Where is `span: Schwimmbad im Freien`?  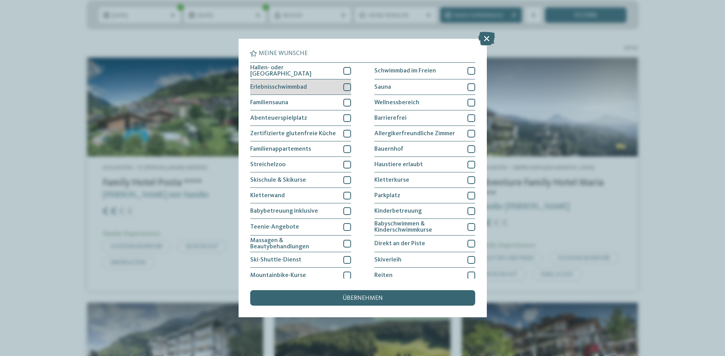
span: Schwimmbad im Freien is located at coordinates (405, 71).